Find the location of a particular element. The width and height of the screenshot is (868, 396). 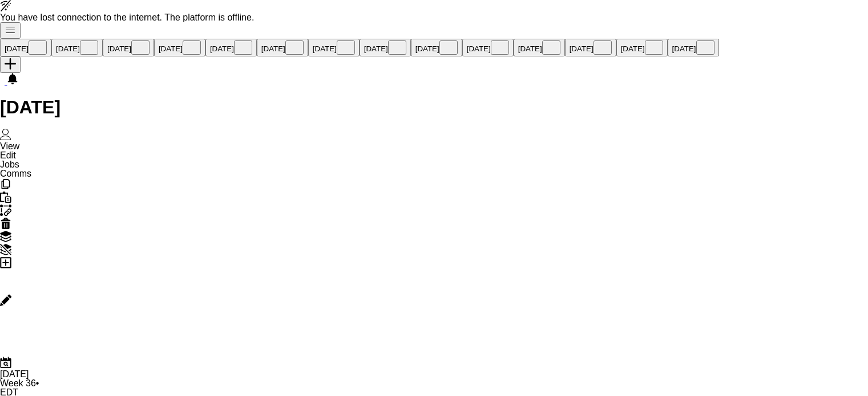

div: Chat Widget is located at coordinates (839, 369).